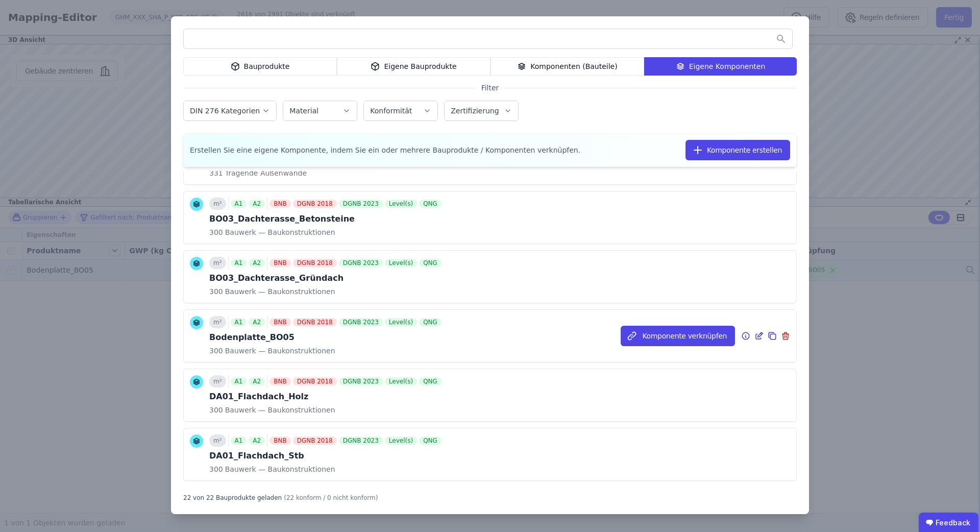 This screenshot has height=532, width=980. I want to click on div: BO03_Dachterasse_Gründach, so click(326, 278).